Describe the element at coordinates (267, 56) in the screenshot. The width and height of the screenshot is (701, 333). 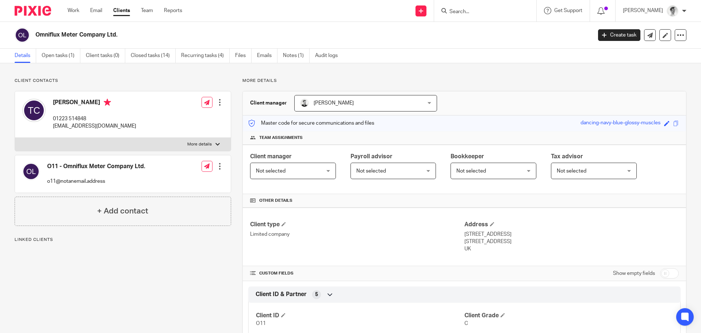
I see `a: Emails` at that location.